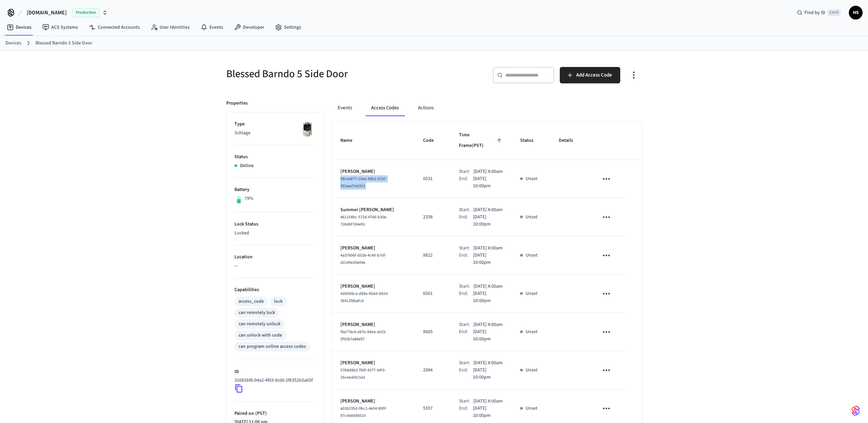  What do you see at coordinates (275, 224) in the screenshot?
I see `p: Lock Status` at bounding box center [275, 224].